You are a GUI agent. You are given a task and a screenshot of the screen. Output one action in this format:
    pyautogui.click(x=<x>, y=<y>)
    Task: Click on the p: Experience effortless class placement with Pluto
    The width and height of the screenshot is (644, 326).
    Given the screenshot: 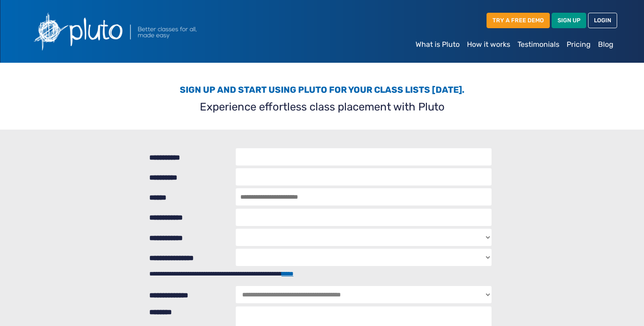 What is the action you would take?
    pyautogui.click(x=322, y=107)
    